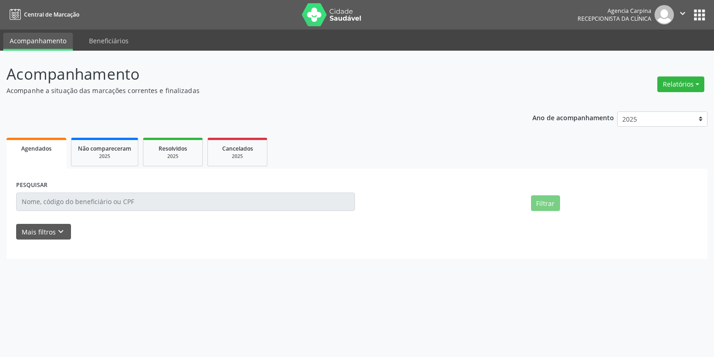 The image size is (714, 357). What do you see at coordinates (681, 84) in the screenshot?
I see `button: Relatórios` at bounding box center [681, 84].